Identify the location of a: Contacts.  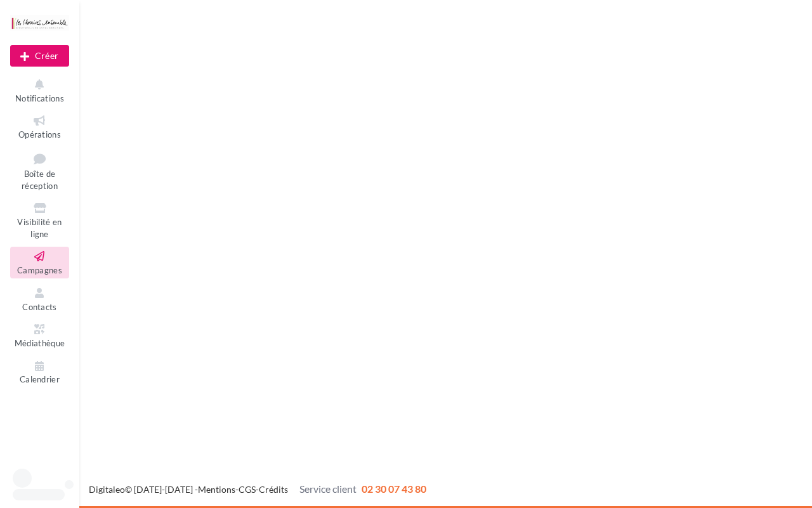
(40, 298).